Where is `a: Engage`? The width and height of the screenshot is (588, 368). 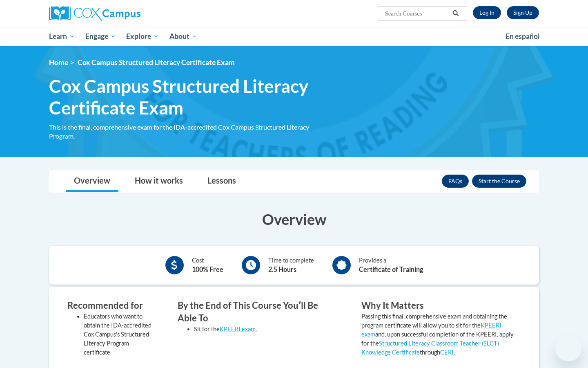 a: Engage is located at coordinates (100, 36).